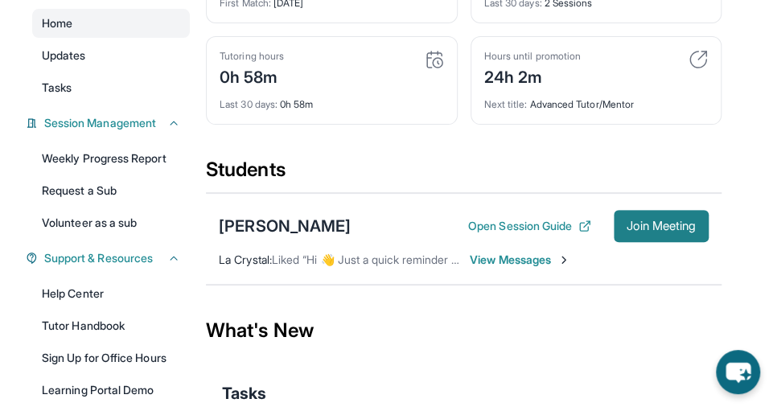  Describe the element at coordinates (111, 56) in the screenshot. I see `a: Updates` at that location.